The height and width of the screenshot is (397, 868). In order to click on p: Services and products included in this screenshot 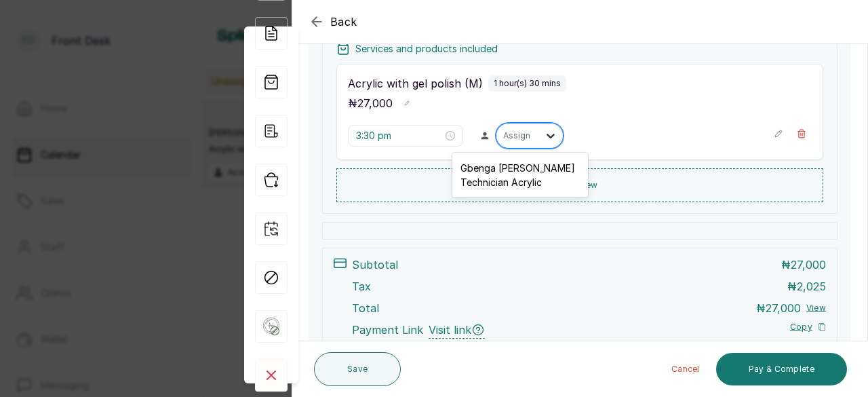, I will do `click(426, 49)`.